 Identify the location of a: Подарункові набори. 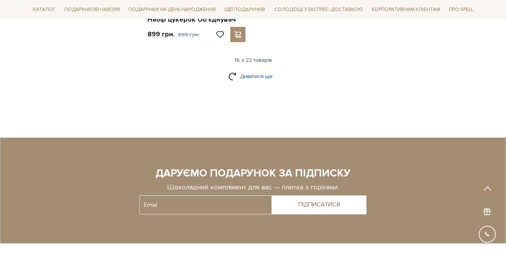
(92, 9).